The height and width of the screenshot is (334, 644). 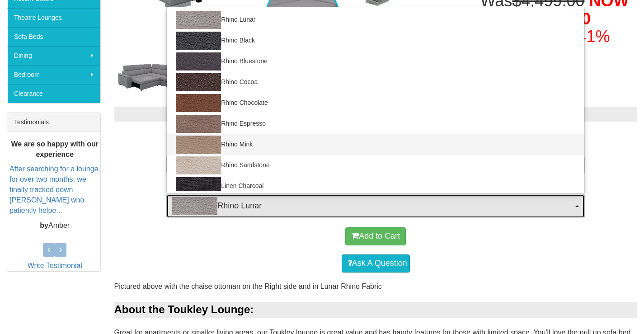 I want to click on button: Rhino LunarRhino Lunar, so click(x=376, y=206).